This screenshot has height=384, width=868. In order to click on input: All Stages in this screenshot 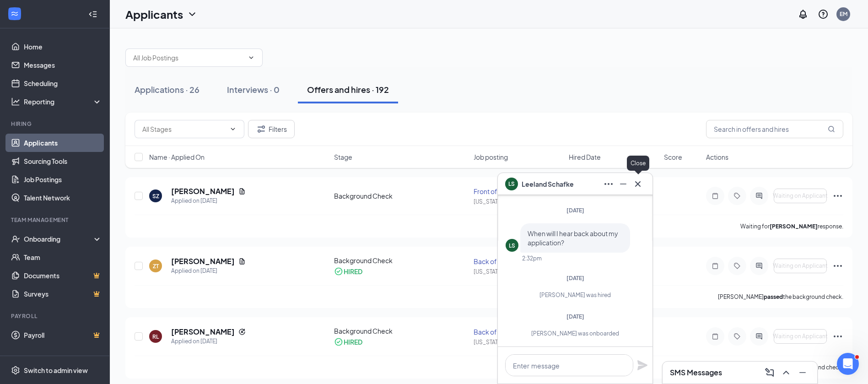, I will do `click(184, 129)`.